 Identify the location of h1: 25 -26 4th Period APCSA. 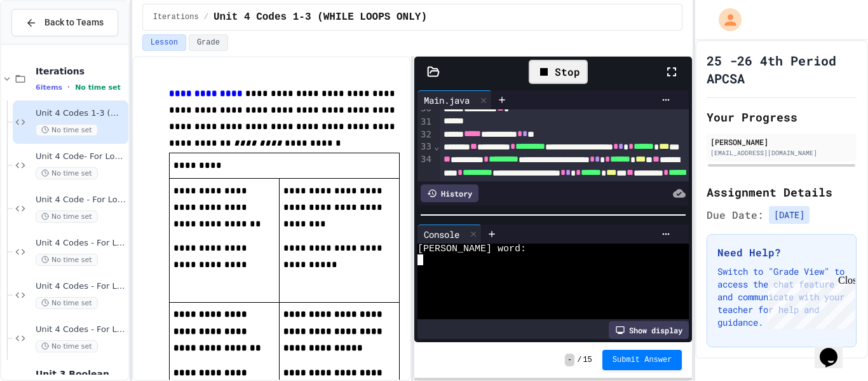
(782, 69).